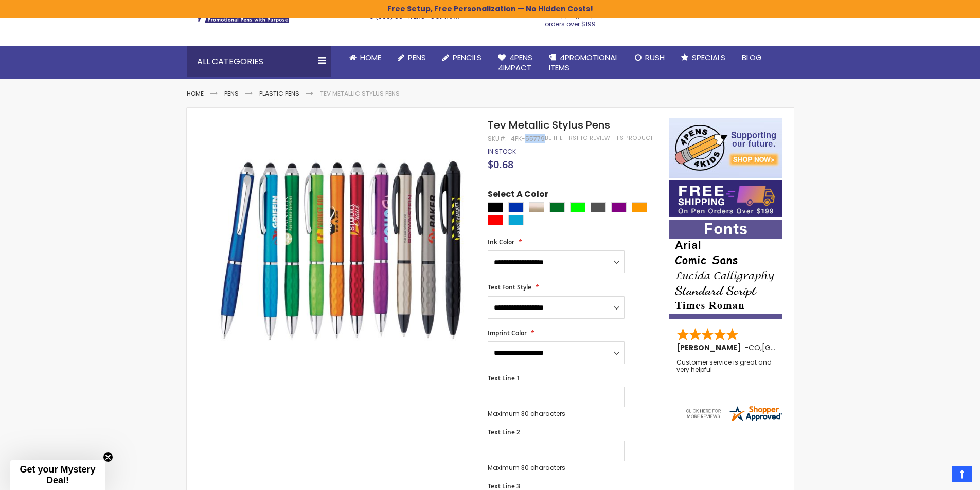 This screenshot has width=980, height=490. Describe the element at coordinates (108, 458) in the screenshot. I see `button: Close teaser` at that location.